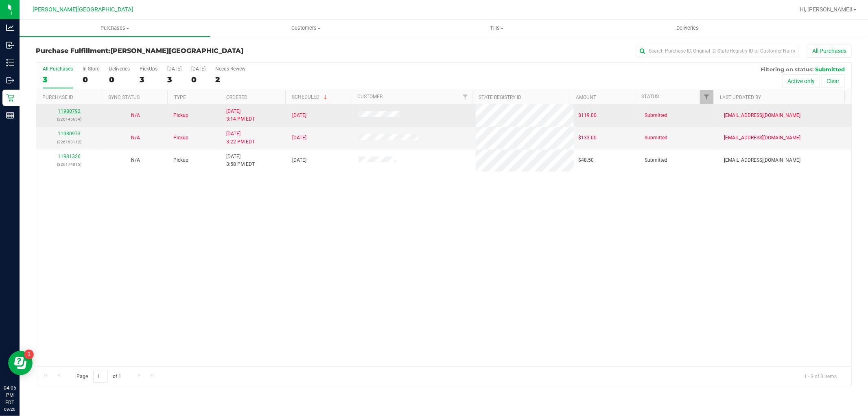 This screenshot has width=868, height=416. Describe the element at coordinates (119, 69) in the screenshot. I see `div: Deliveries` at that location.